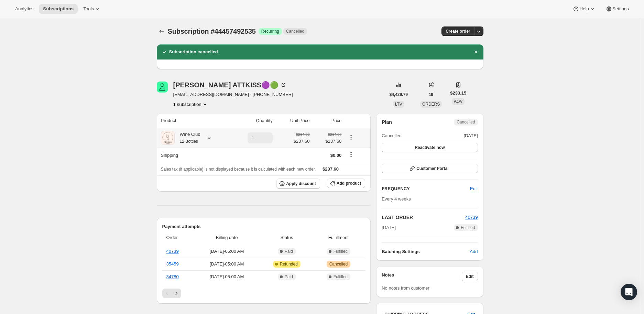  I want to click on span: AOV, so click(458, 101).